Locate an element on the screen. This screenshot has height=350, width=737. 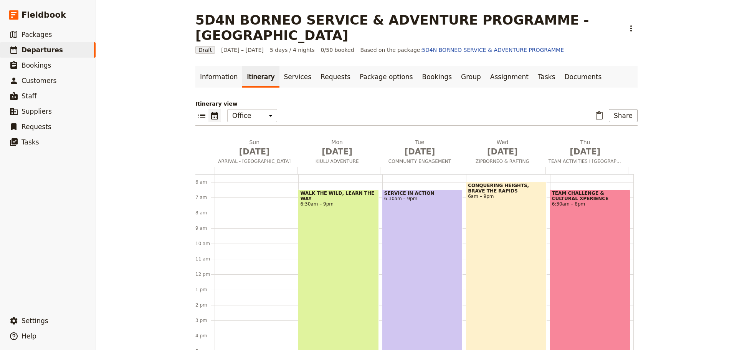
button: Calendar view is located at coordinates (215, 116).